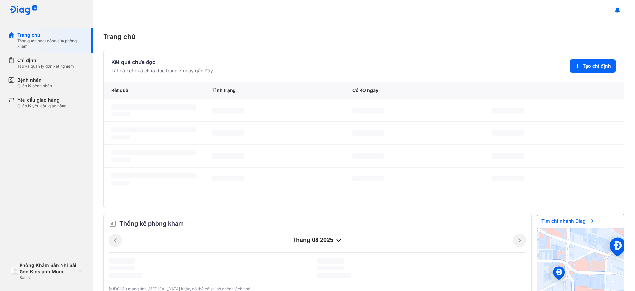 This screenshot has height=291, width=635. I want to click on div: Phòng Khám Sản Nhi Sài Gòn Kids anh Mom, so click(48, 268).